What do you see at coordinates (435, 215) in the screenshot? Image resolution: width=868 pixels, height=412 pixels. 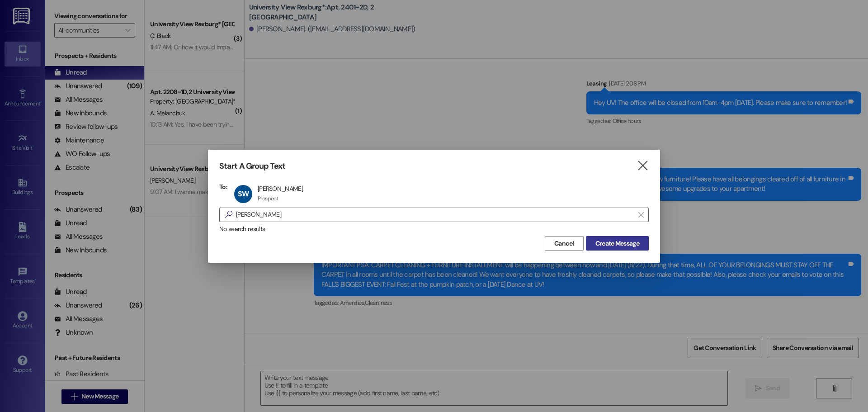 I see `input: Search for any contact or apartment` at bounding box center [435, 215].